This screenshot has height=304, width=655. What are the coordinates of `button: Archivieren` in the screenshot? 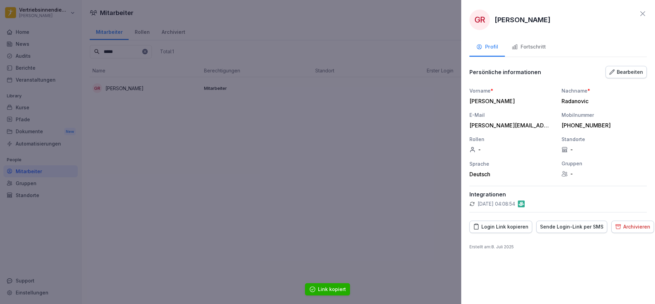 It's located at (633, 227).